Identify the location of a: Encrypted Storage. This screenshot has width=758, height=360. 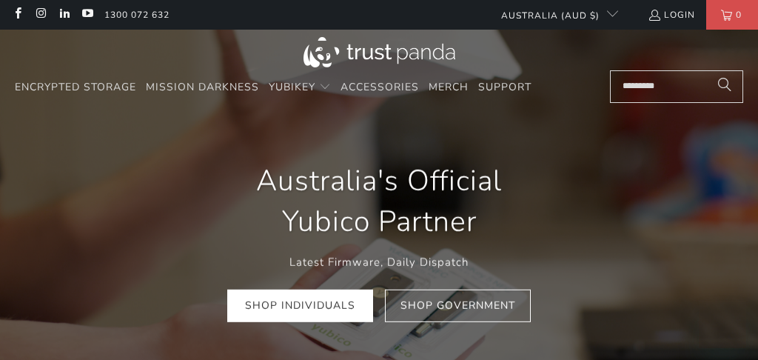
(76, 87).